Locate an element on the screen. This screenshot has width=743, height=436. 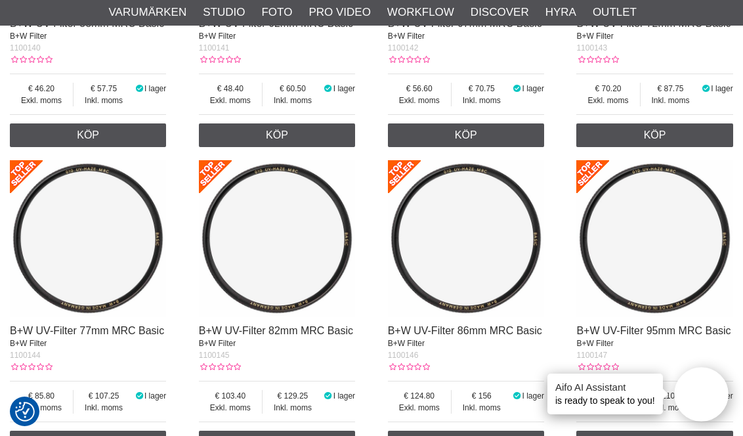
span: 129.25 is located at coordinates (293, 396).